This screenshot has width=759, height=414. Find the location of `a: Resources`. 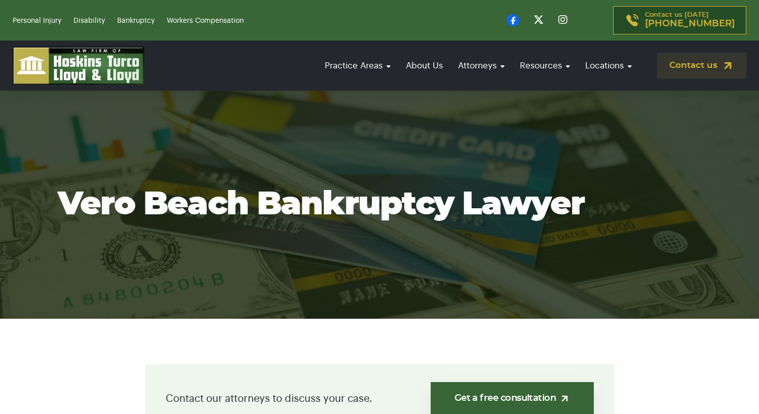

a: Resources is located at coordinates (545, 65).